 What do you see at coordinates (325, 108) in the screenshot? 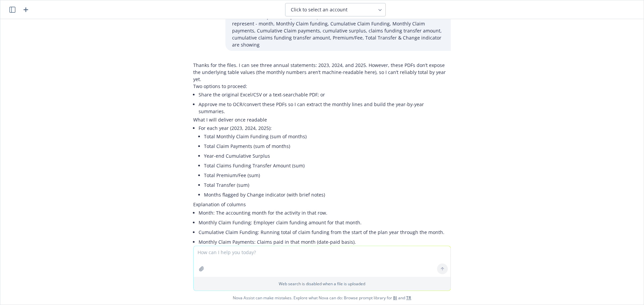
I see `li: Approve me to OCR/convert these PDFs so I can extract the monthly lines and build the year-by-yea...` at bounding box center [325, 108].